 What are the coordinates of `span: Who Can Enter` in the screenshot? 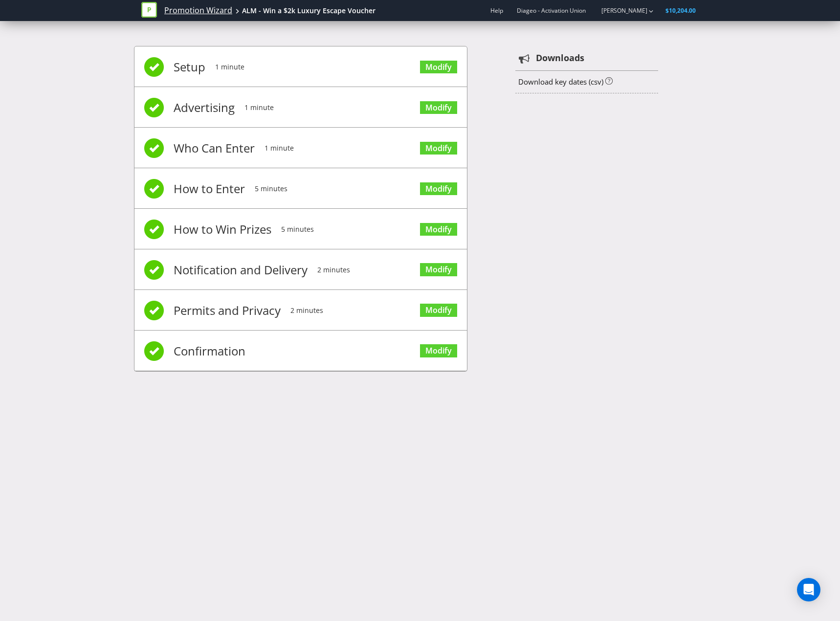 It's located at (214, 148).